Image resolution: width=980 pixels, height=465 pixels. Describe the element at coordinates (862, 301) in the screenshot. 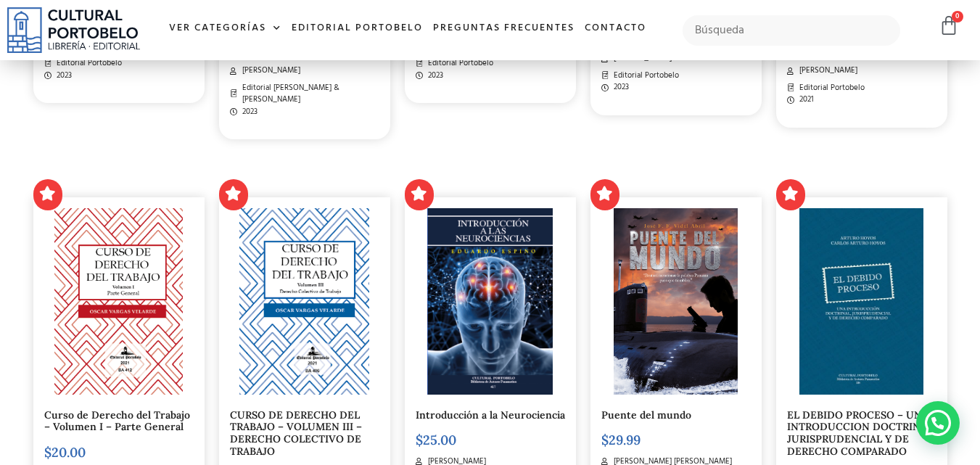

I see `img: BA104-1.jpg` at that location.